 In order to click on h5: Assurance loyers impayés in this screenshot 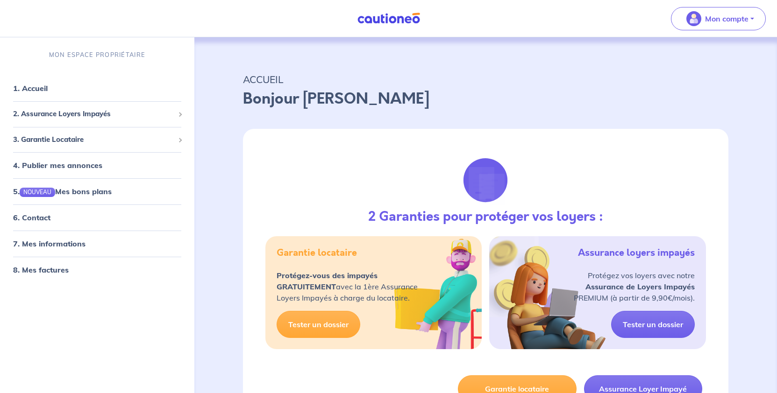, I will do `click(636, 253)`.